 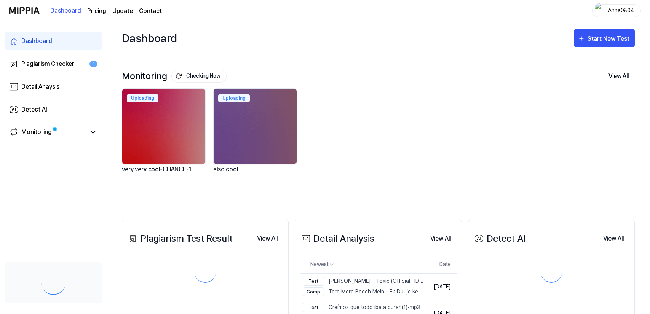 I want to click on button: Pricing, so click(x=97, y=11).